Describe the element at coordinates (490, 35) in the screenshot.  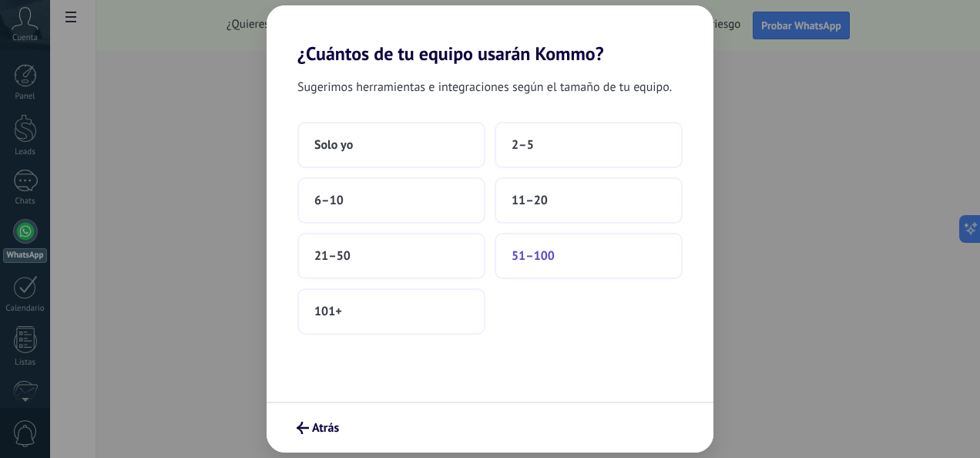
I see `h2: ¿Cuántos de tu equipo usarán Kommo?` at that location.